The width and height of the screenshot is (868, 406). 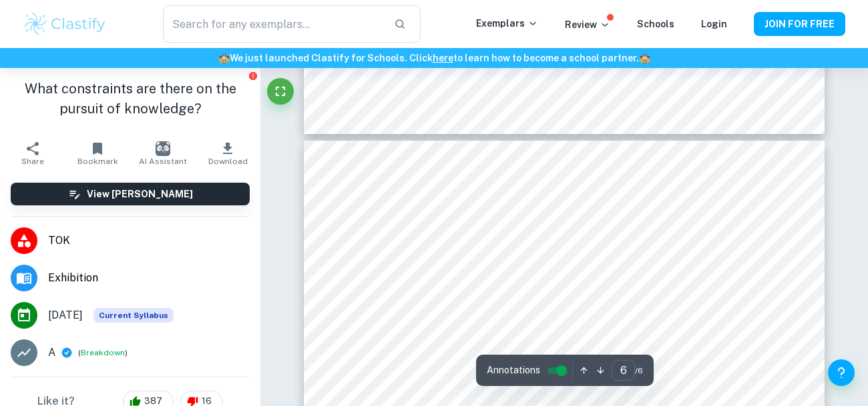 What do you see at coordinates (163, 149) in the screenshot?
I see `img: AI Assistant` at bounding box center [163, 149].